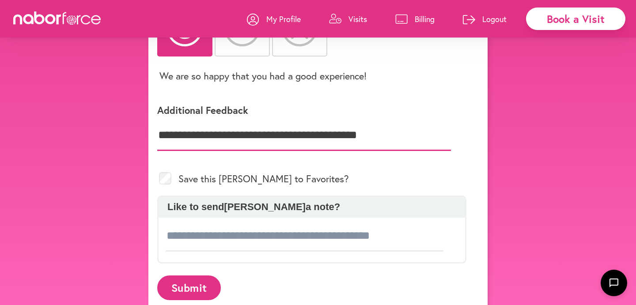 The width and height of the screenshot is (636, 305). Describe the element at coordinates (495, 19) in the screenshot. I see `p: Logout` at that location.